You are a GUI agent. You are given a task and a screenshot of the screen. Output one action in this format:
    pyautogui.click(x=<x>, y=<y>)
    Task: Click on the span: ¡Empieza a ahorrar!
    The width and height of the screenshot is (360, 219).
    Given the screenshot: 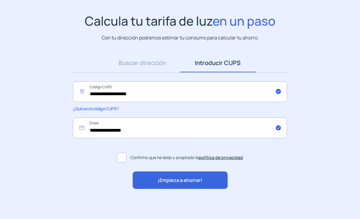 What is the action you would take?
    pyautogui.click(x=180, y=181)
    